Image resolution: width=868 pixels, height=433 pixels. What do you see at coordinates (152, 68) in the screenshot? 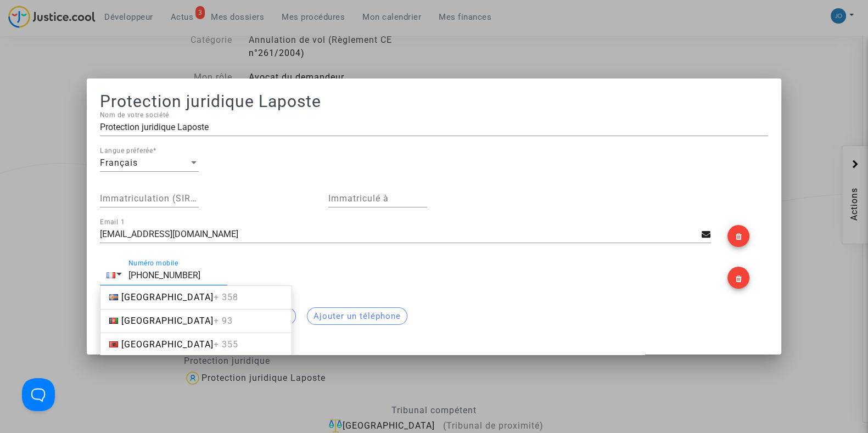
I see `div: Mots-clés` at bounding box center [152, 68].